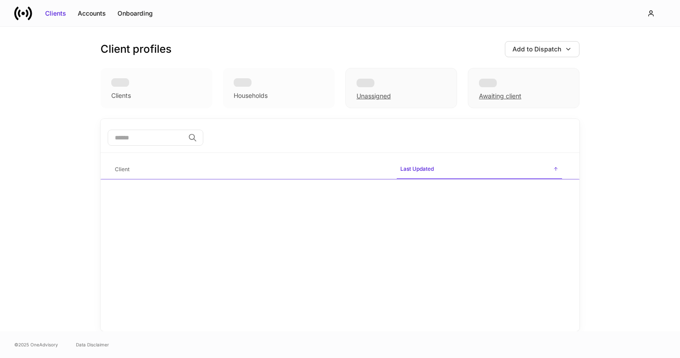 The image size is (680, 358). What do you see at coordinates (480, 169) in the screenshot?
I see `span: Last Updated` at bounding box center [480, 169].